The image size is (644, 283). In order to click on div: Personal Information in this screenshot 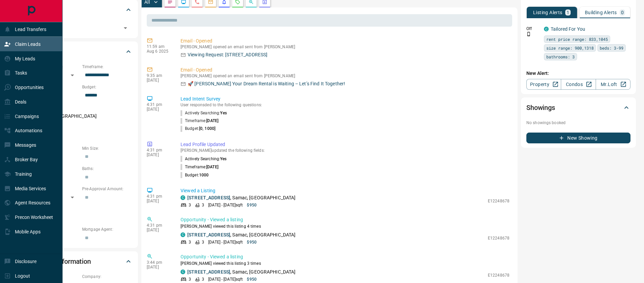, I will do `click(81, 262)`.